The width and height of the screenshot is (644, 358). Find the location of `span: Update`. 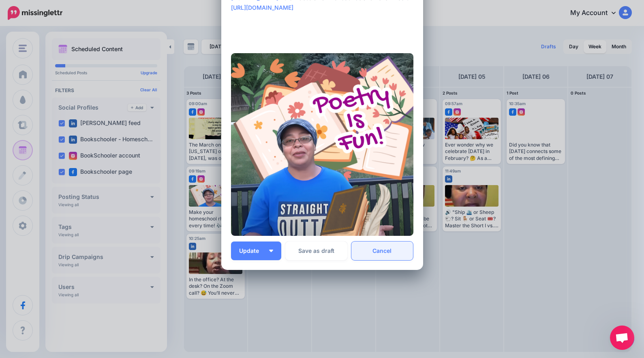

span: Update is located at coordinates (252, 251).